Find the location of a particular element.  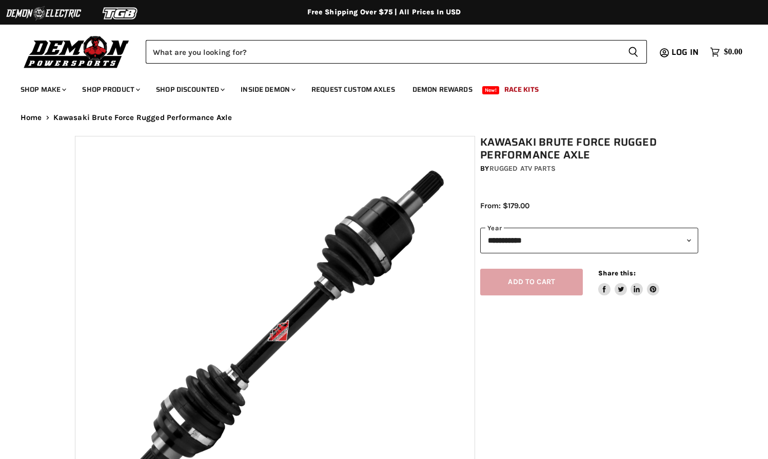

span: Log in is located at coordinates (685, 52).